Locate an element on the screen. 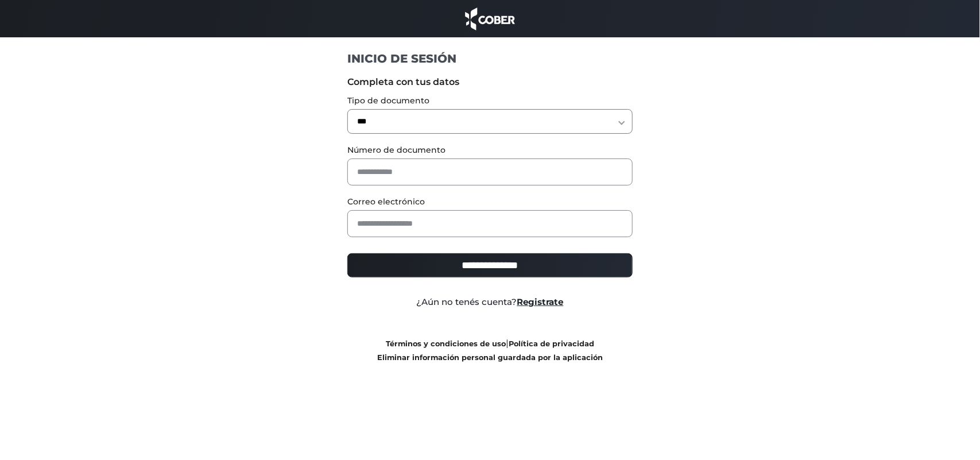 This screenshot has width=980, height=460. img: cober_marca.png is located at coordinates (490, 18).